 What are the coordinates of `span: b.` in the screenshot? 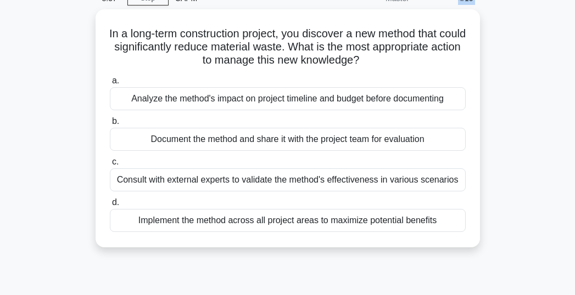 It's located at (115, 121).